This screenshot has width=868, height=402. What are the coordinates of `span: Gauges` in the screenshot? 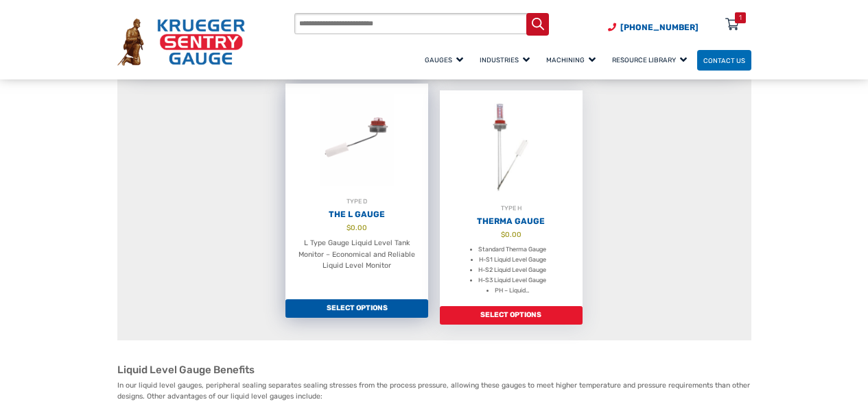 It's located at (444, 60).